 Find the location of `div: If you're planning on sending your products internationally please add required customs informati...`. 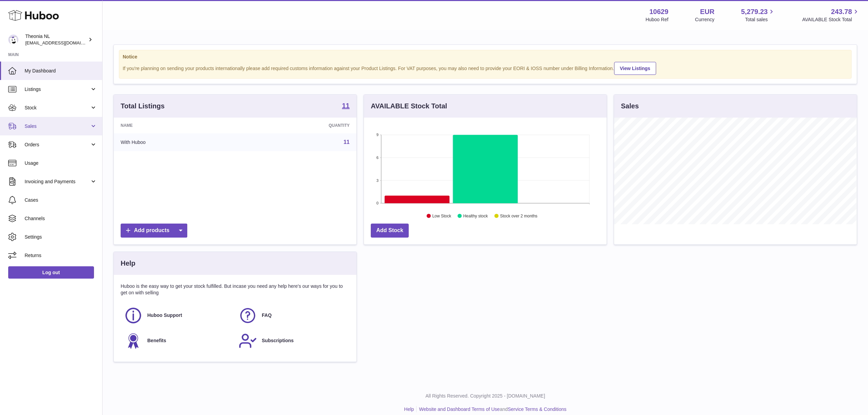

div: If you're planning on sending your products internationally please add required customs informati... is located at coordinates (485, 68).